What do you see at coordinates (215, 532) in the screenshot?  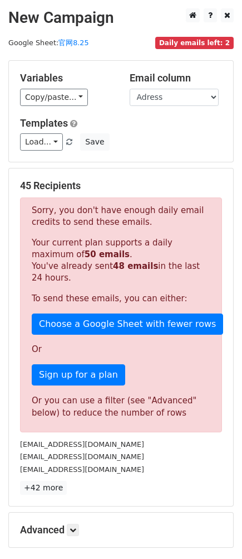 I see `div: 聊天小组件` at bounding box center [215, 532].